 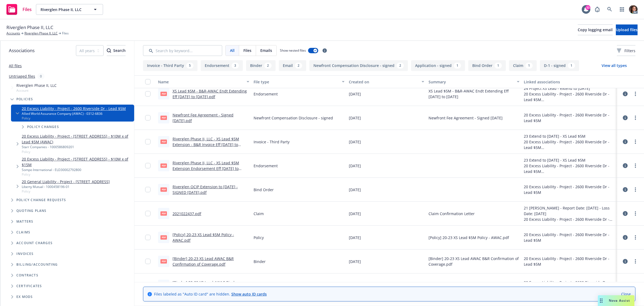 What do you see at coordinates (109, 51) in the screenshot?
I see `svg: Search` at bounding box center [109, 51].